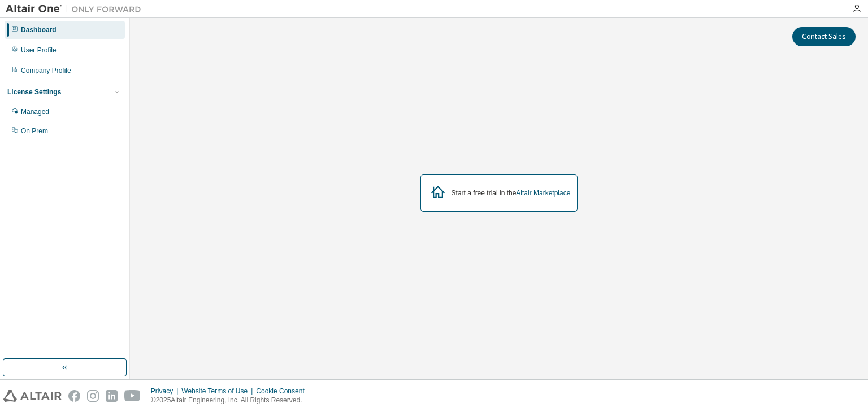 The height and width of the screenshot is (412, 868). Describe the element at coordinates (46, 71) in the screenshot. I see `div: Company Profile` at that location.